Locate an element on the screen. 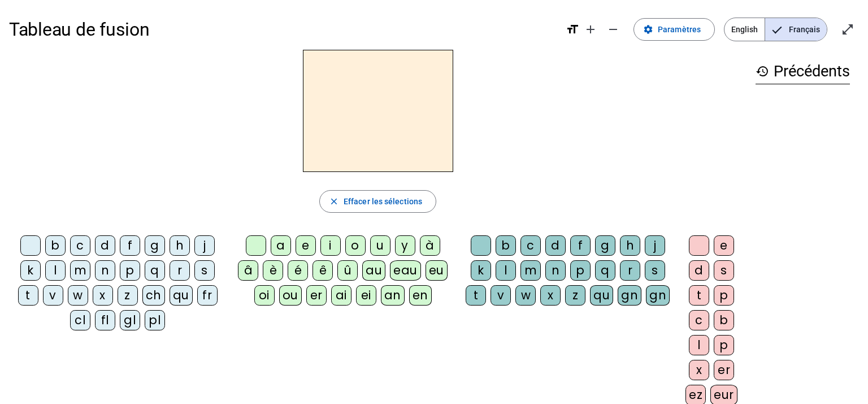 The width and height of the screenshot is (868, 404). button: Entrer en plein écran is located at coordinates (847, 30).